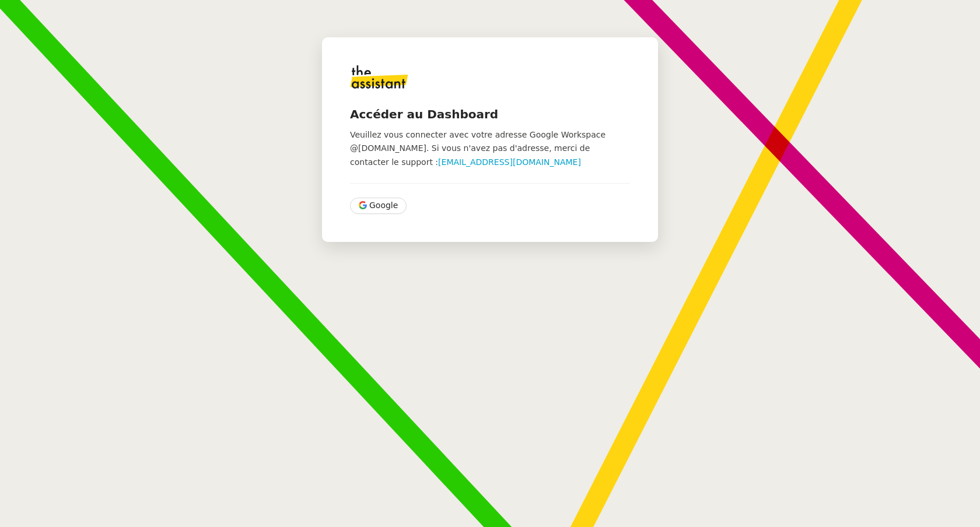 The height and width of the screenshot is (527, 980). I want to click on span: Google, so click(384, 206).